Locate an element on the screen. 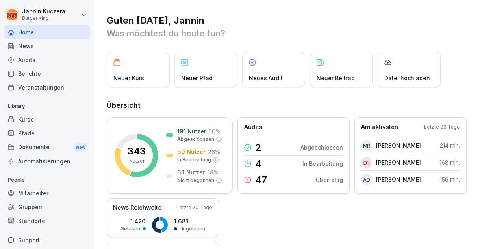  p: 47 is located at coordinates (261, 180).